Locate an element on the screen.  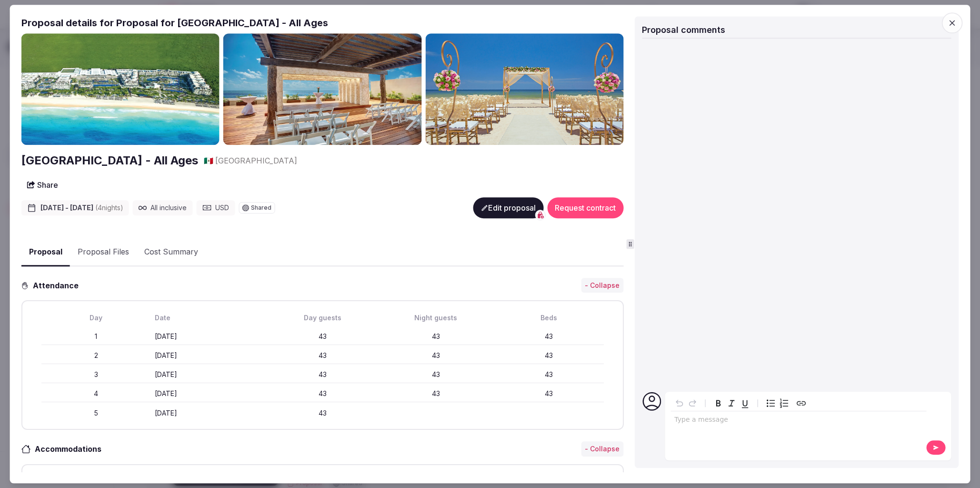
h3: Attendance is located at coordinates (58, 285).